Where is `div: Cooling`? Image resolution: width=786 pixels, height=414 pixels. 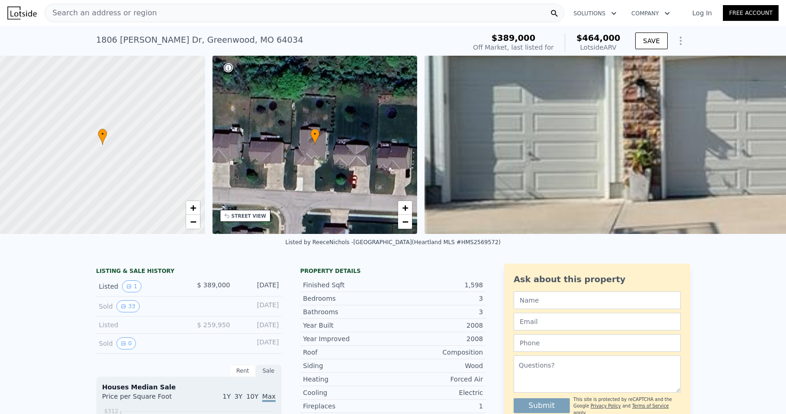 div: Cooling is located at coordinates (348, 393).